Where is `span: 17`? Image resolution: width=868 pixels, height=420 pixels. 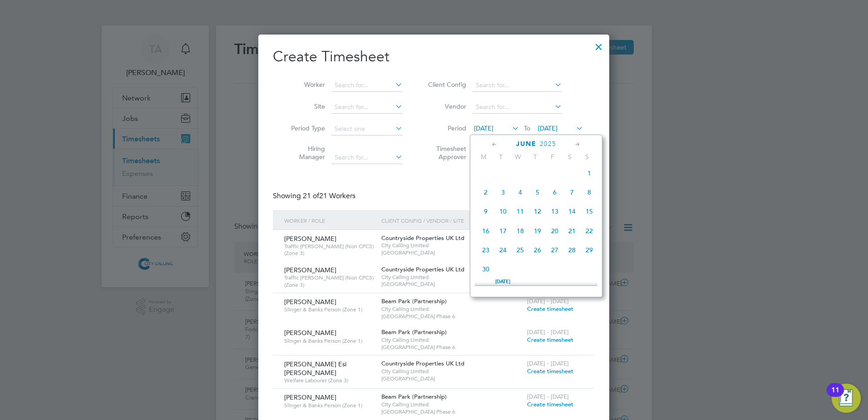
span: 17 is located at coordinates (503, 230).